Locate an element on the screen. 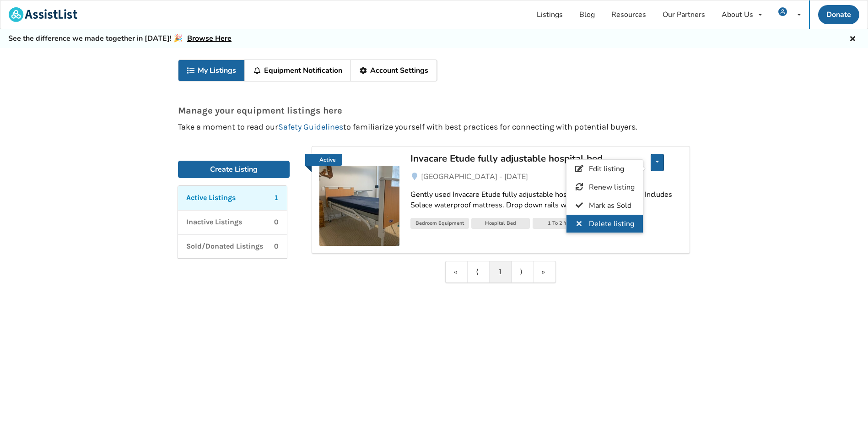 This screenshot has width=868, height=423. span: Edit listing is located at coordinates (606, 169).